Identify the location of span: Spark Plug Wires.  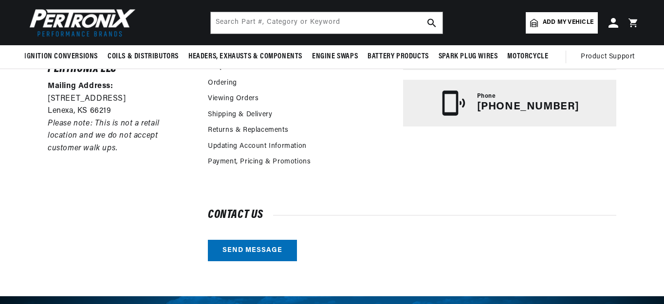
(468, 56).